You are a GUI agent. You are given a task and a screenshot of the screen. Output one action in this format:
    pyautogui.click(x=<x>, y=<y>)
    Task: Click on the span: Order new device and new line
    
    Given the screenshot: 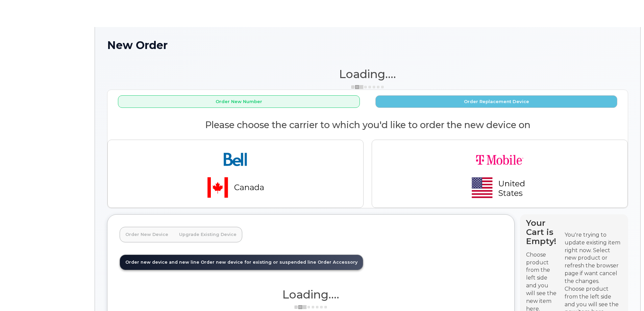 What is the action you would take?
    pyautogui.click(x=162, y=262)
    